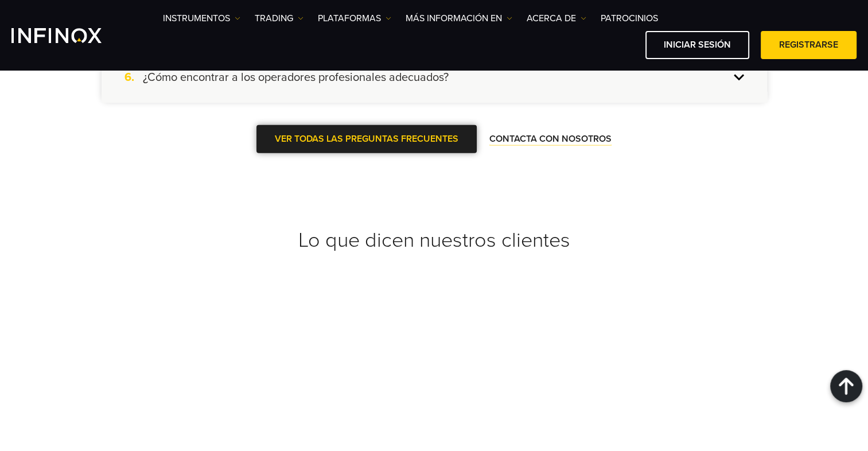  What do you see at coordinates (201, 19) in the screenshot?
I see `a: Instrumentos` at bounding box center [201, 19].